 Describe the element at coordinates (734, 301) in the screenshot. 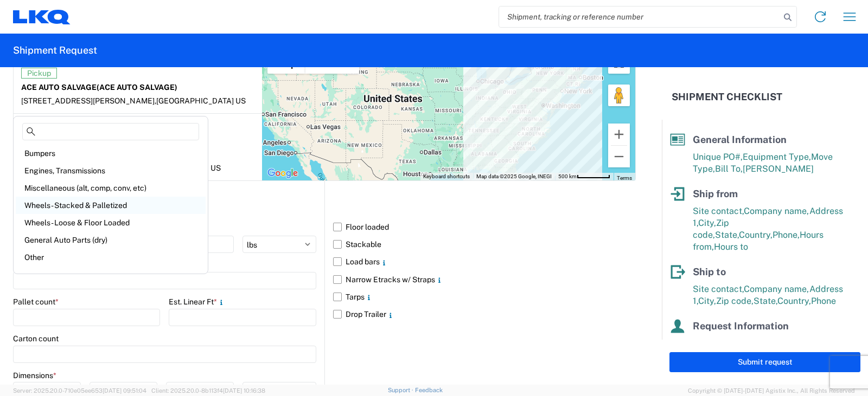

I see `span: Zip code,` at that location.